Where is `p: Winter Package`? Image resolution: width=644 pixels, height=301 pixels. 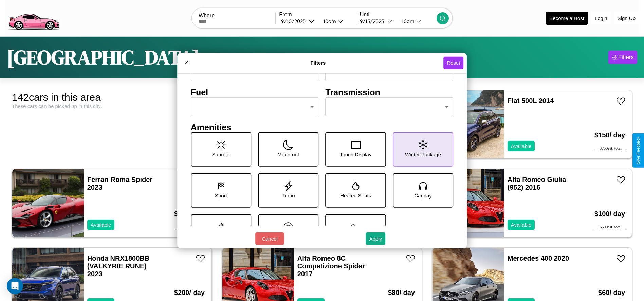
p: Winter Package is located at coordinates (423, 154).